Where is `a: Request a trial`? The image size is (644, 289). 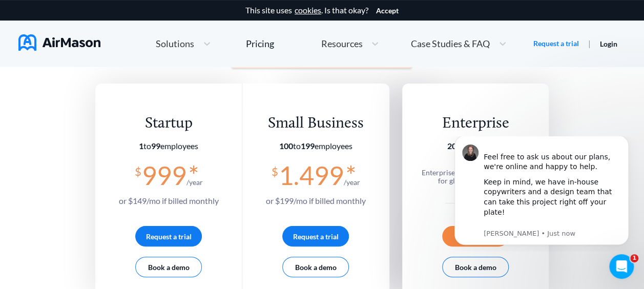 a: Request a trial is located at coordinates (556, 44).